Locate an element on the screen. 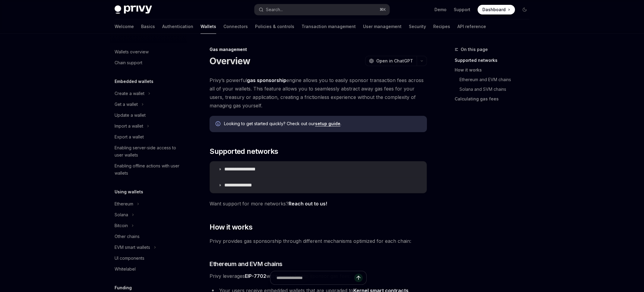 The height and width of the screenshot is (292, 644). div: Export a wallet is located at coordinates (129, 137).